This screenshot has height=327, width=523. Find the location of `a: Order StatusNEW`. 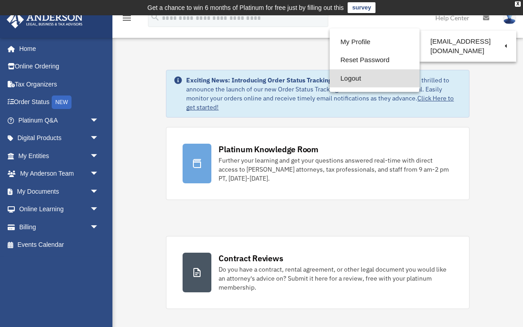

a: Order StatusNEW is located at coordinates (59, 102).